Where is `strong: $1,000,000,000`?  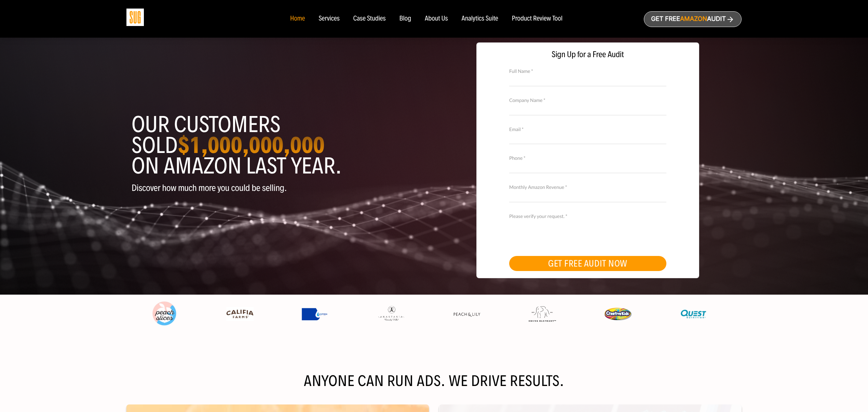
strong: $1,000,000,000 is located at coordinates (251, 145).